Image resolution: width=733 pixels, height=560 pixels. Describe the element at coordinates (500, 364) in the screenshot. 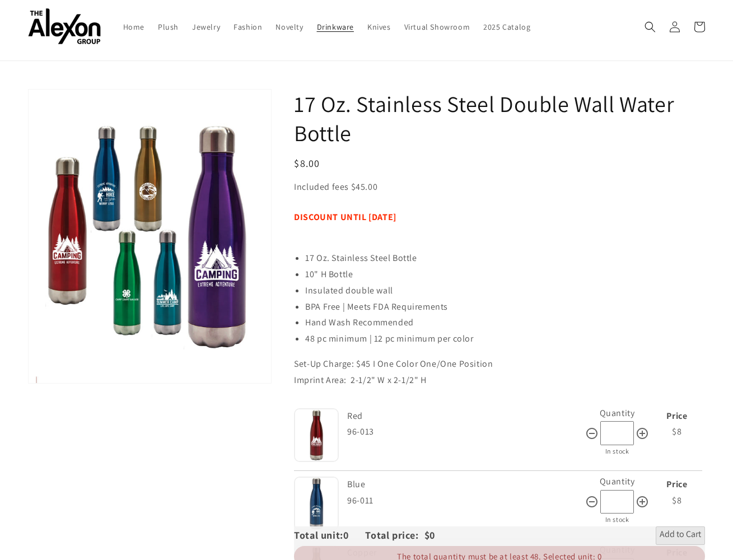

I see `p: Set-Up Charge: $45 I One Color One/One Position` at that location.